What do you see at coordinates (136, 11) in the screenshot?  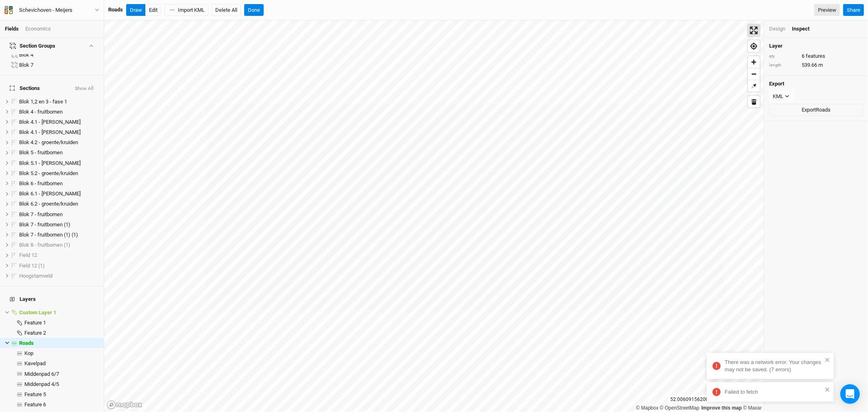 I see `button: Draw` at bounding box center [136, 11].